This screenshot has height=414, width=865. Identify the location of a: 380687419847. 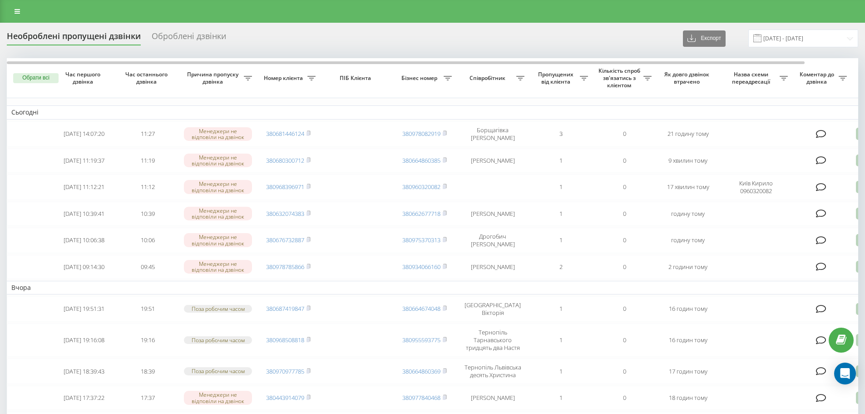
(285, 308).